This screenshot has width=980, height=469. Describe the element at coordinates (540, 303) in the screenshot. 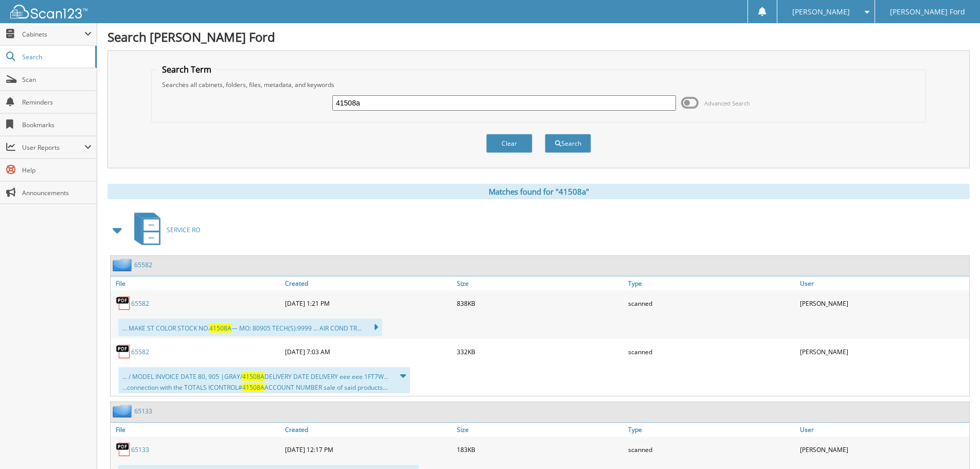

I see `div: 838KB` at that location.